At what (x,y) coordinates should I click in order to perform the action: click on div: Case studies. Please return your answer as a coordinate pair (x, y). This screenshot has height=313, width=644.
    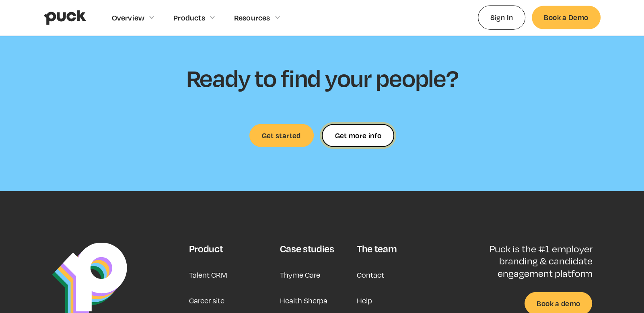
    Looking at the image, I should click on (307, 249).